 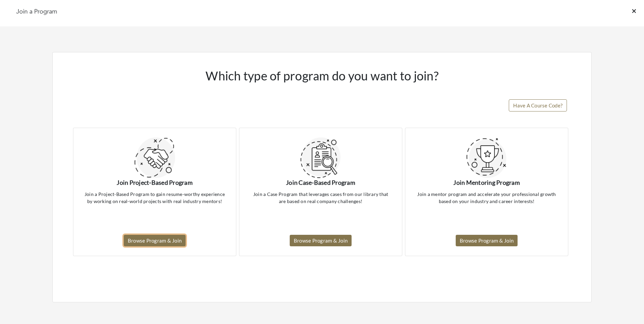 I want to click on p: Join Project-Based Program, so click(x=155, y=182).